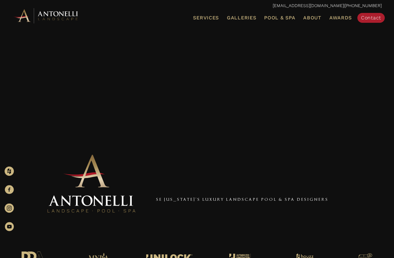  I want to click on span: Awards, so click(340, 18).